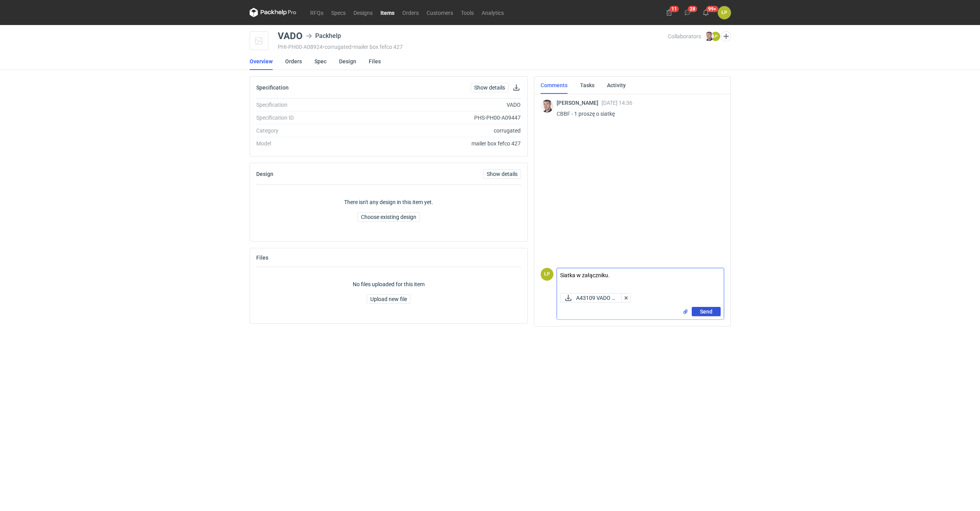 The image size is (980, 511). I want to click on button: Choose existing design, so click(389, 217).